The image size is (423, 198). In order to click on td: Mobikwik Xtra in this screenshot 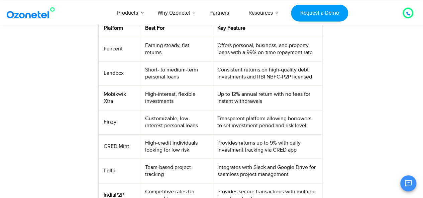, I will do `click(119, 98)`.